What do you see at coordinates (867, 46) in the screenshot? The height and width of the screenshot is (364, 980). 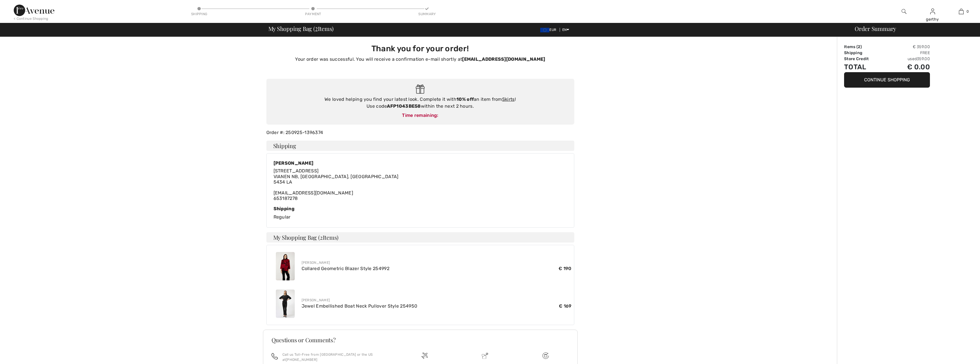 I see `td: Items ( )` at bounding box center [867, 46].